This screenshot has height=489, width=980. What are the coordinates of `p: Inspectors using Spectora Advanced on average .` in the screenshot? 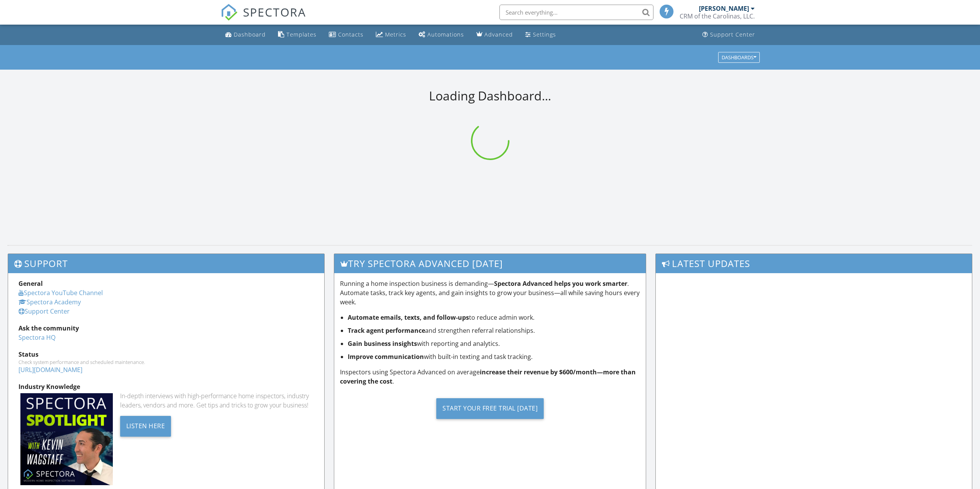 It's located at (490, 377).